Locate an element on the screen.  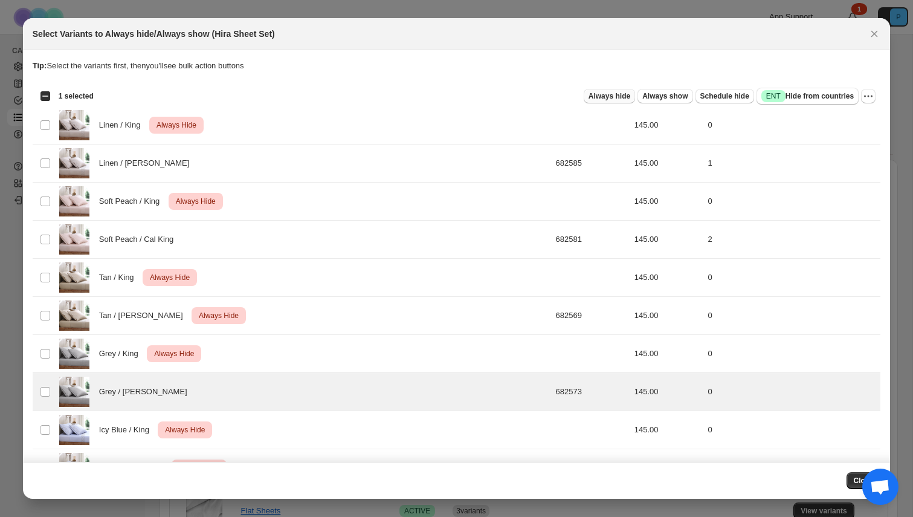
span: ENT is located at coordinates (773, 96).